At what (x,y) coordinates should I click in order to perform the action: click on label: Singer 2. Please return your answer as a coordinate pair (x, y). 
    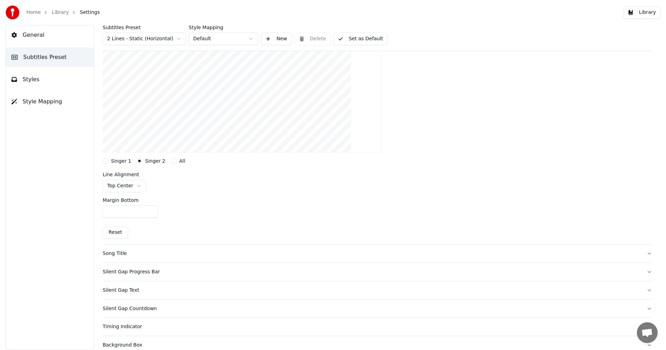
    Looking at the image, I should click on (155, 161).